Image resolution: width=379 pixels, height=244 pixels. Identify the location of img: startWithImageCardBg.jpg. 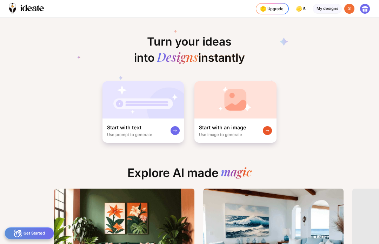
(235, 100).